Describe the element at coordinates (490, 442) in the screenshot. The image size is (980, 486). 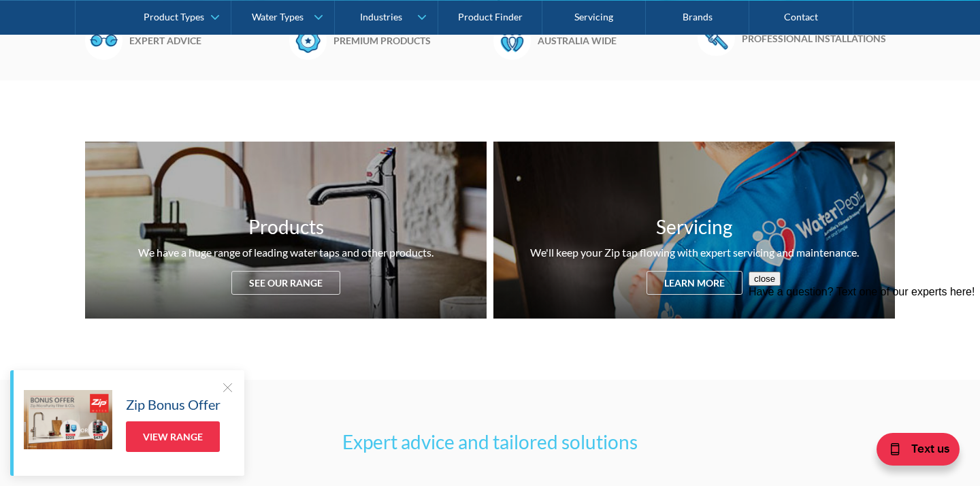
I see `h3: Expert advice and tailored solutions` at that location.